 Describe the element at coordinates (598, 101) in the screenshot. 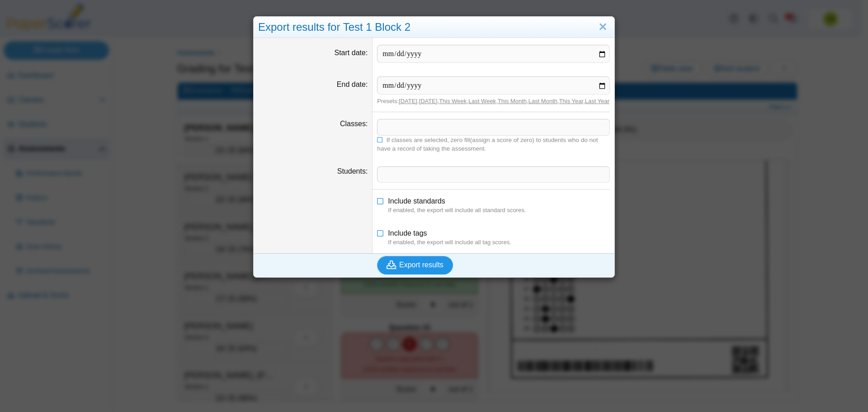

I see `a: Last Year` at that location.